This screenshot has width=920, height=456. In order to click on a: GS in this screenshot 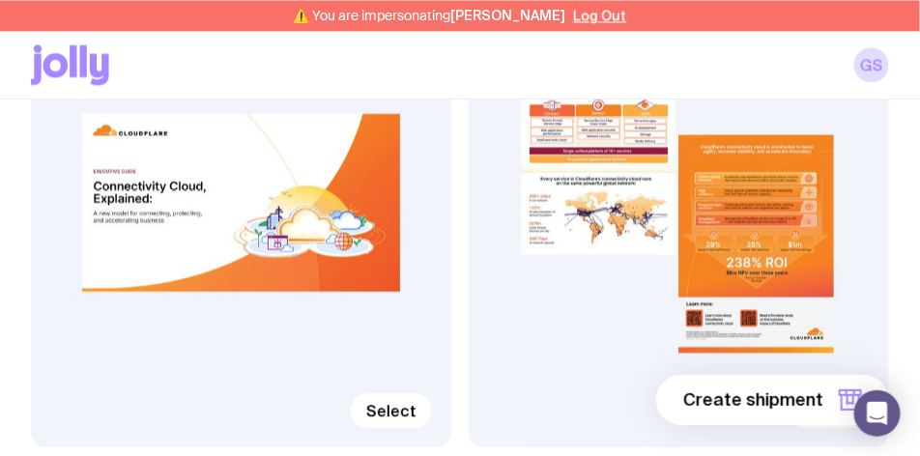, I will do `click(872, 65)`.